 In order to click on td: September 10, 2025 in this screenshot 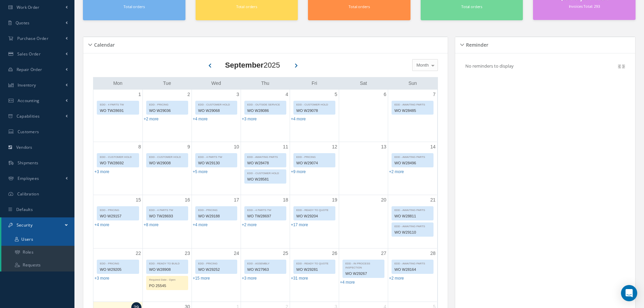, I will do `click(216, 169)`.